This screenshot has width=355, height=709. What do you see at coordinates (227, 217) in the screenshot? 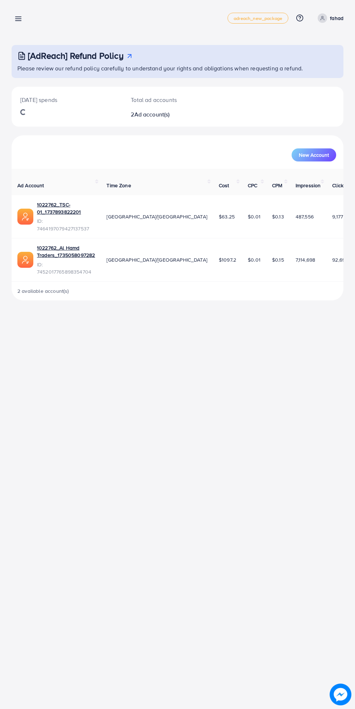
I see `span: $63.25` at bounding box center [227, 217].